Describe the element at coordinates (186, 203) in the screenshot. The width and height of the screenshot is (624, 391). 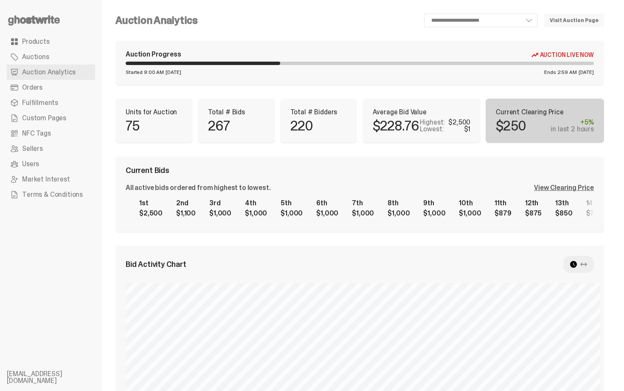
I see `div: 2nd` at that location.